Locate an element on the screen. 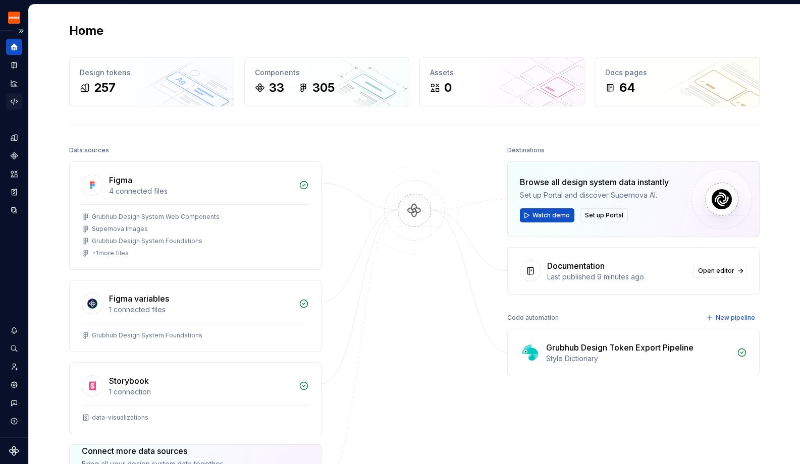 Image resolution: width=800 pixels, height=464 pixels. div: data-visualizations is located at coordinates (120, 418).